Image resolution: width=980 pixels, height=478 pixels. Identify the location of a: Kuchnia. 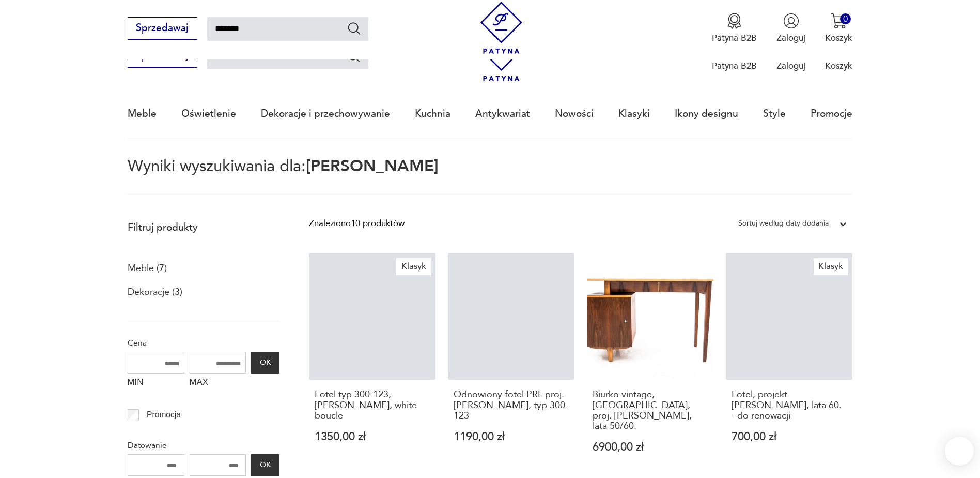
(432, 114).